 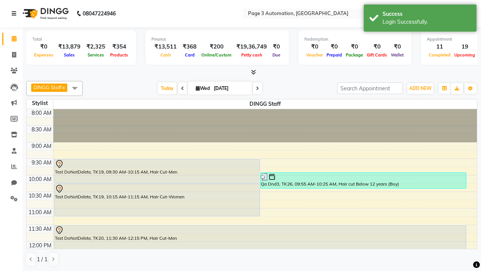 I want to click on div: ₹368, so click(x=190, y=47).